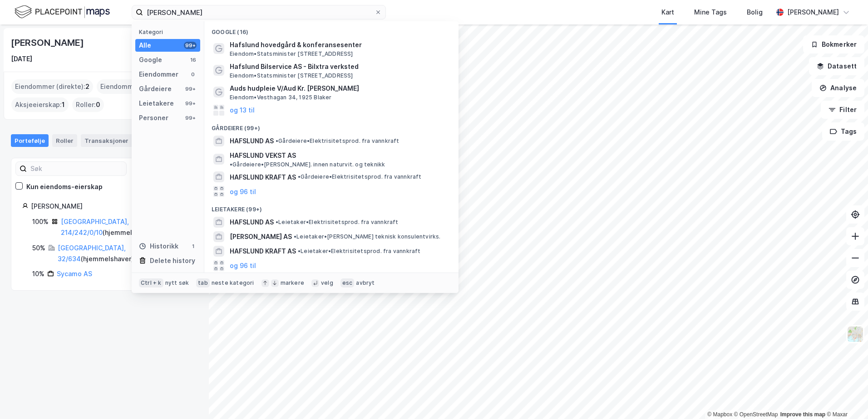  What do you see at coordinates (76, 168) in the screenshot?
I see `input: Søk` at bounding box center [76, 168].